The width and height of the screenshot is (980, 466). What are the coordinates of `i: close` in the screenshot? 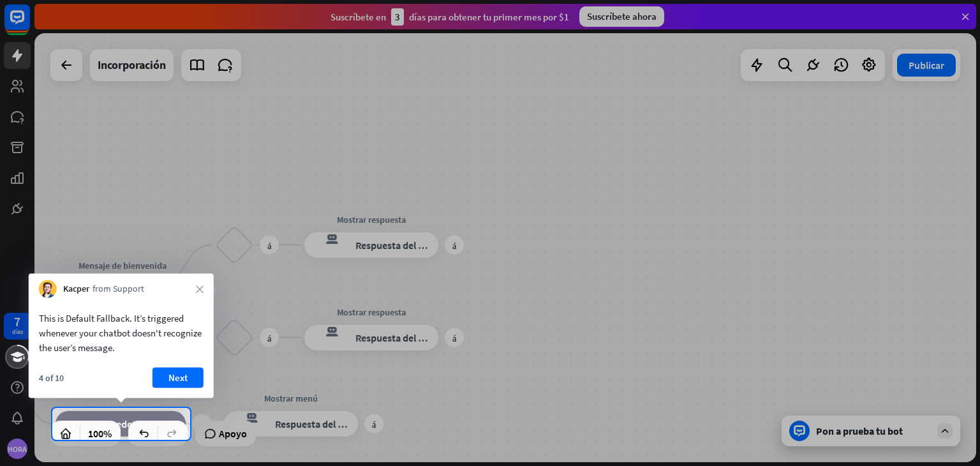 It's located at (200, 289).